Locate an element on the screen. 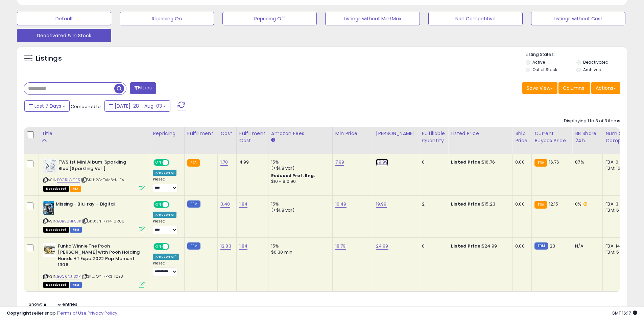 The width and height of the screenshot is (644, 320). button: Save View is located at coordinates (540, 88).